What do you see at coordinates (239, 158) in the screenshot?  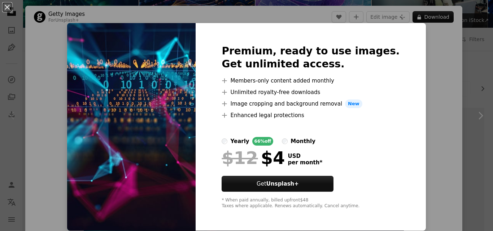 I see `span: $12` at bounding box center [239, 158].